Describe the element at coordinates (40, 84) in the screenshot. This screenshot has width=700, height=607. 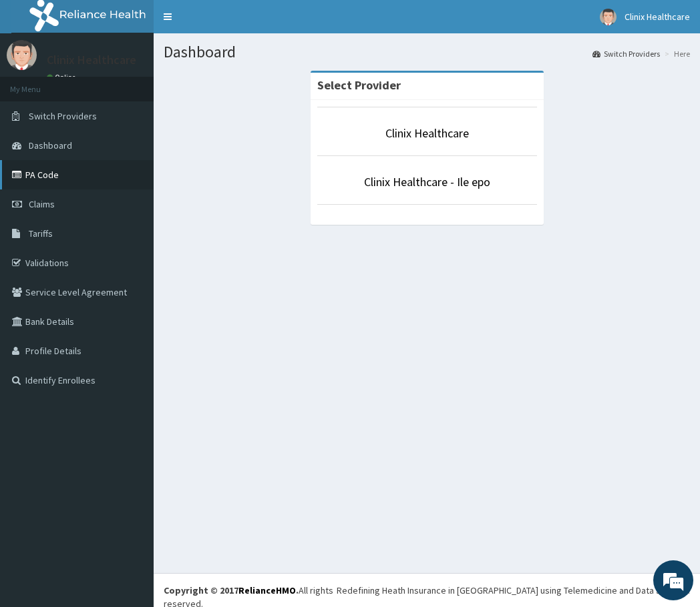
I see `img: d_794563401_company_1708531726252_794563401` at that location.